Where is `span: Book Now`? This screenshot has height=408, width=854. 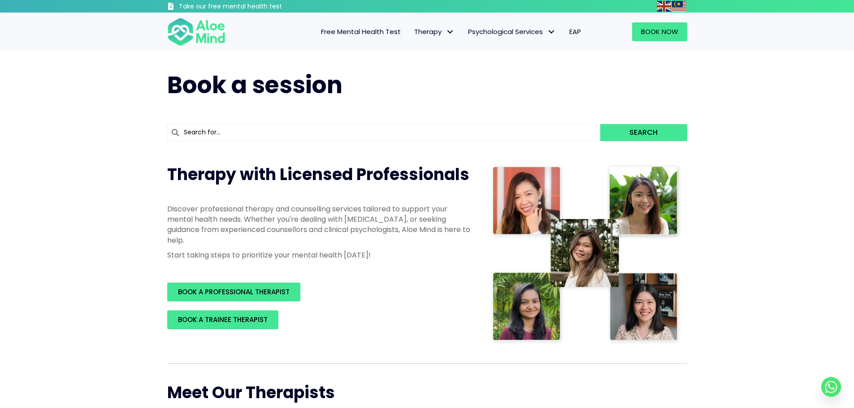 span: Book Now is located at coordinates (659, 31).